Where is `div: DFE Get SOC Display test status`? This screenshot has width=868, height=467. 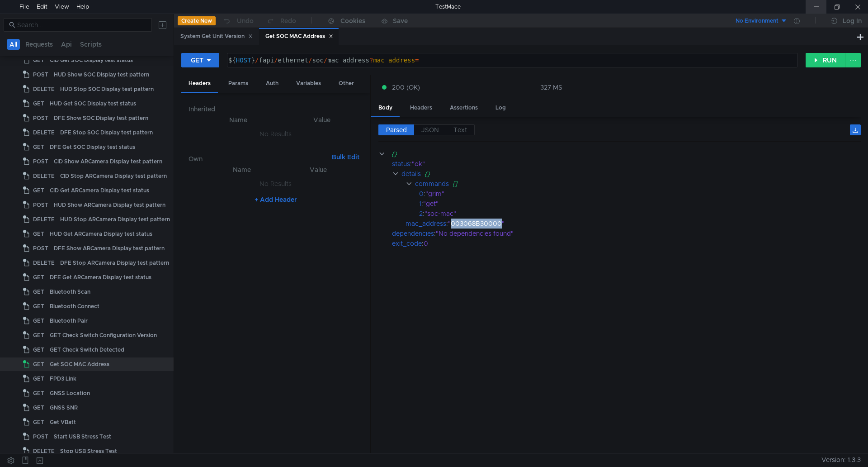
div: DFE Get SOC Display test status is located at coordinates (92, 147).